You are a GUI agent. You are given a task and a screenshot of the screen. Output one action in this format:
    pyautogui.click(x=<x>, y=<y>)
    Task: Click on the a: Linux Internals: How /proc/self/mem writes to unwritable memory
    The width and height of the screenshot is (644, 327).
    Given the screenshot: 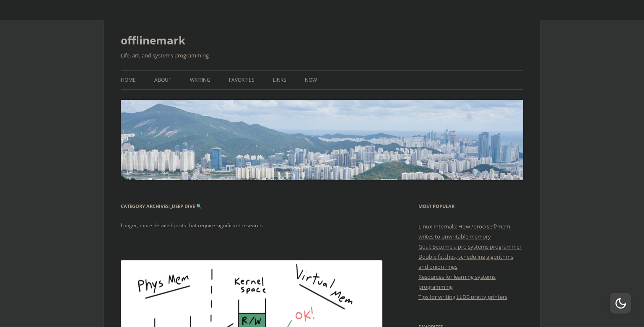 What is the action you would take?
    pyautogui.click(x=464, y=231)
    